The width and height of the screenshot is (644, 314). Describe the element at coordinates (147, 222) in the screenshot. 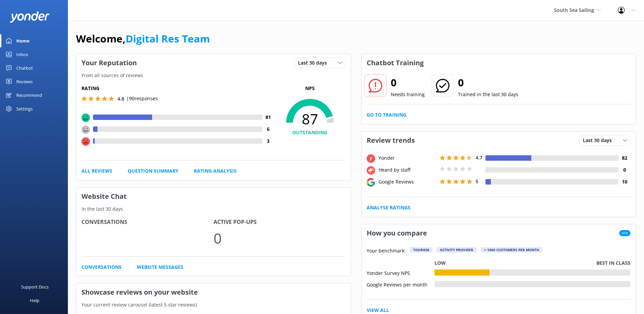

I see `h4: Conversations` at that location.